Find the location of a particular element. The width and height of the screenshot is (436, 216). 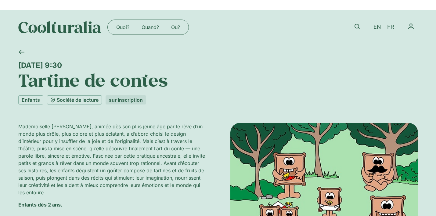

a: Où? is located at coordinates (176, 27).